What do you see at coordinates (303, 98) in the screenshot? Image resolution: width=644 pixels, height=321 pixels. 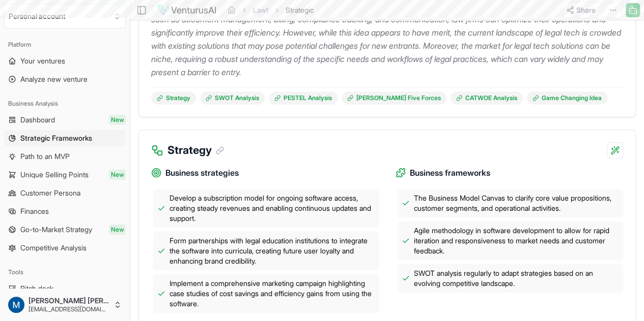 I see `a: PESTEL Analysis` at bounding box center [303, 98].